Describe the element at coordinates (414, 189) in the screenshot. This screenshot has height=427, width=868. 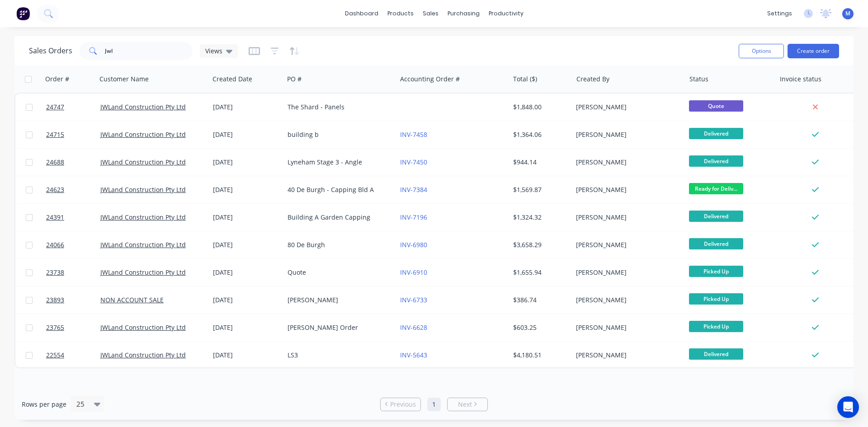
I see `a: INV-7384` at that location.